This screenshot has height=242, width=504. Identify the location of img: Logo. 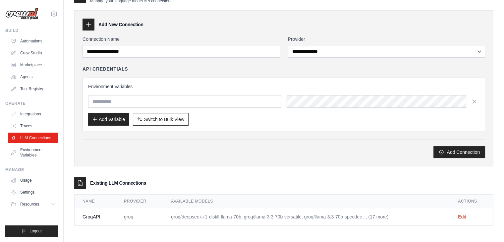
(22, 14).